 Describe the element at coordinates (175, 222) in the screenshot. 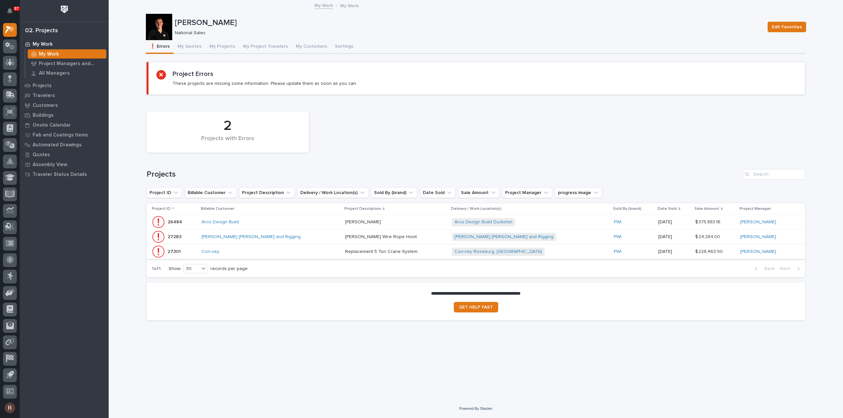

I see `p: 26484` at that location.